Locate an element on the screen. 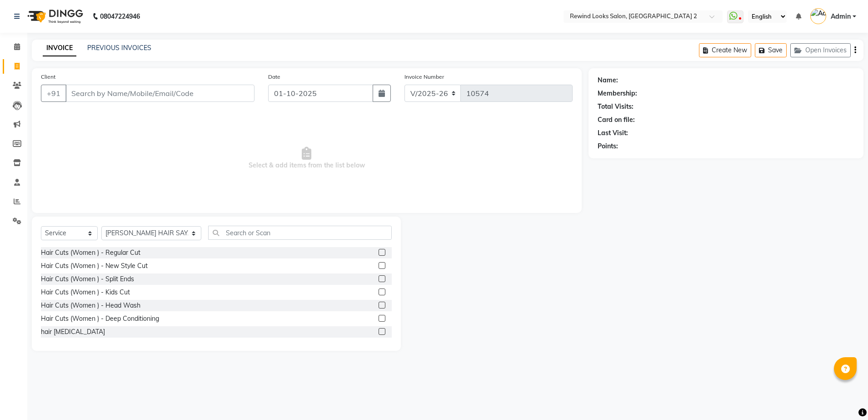 This screenshot has height=420, width=868. div: Points: is located at coordinates (607, 146).